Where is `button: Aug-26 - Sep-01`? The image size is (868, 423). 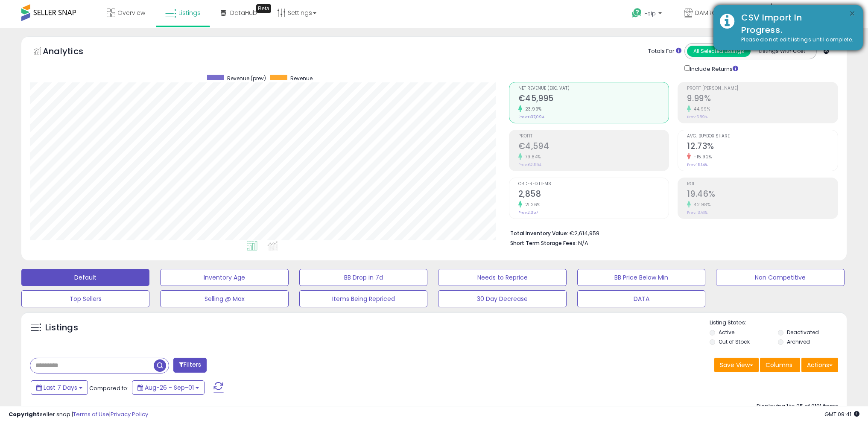 button: Aug-26 - Sep-01 is located at coordinates (169, 388).